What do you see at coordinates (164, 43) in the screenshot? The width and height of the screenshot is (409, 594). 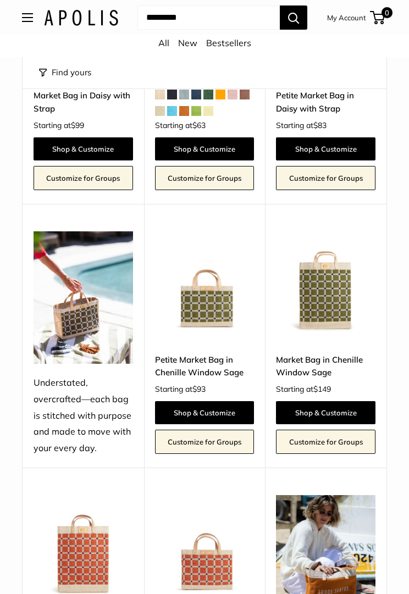 I see `a: All` at bounding box center [164, 43].